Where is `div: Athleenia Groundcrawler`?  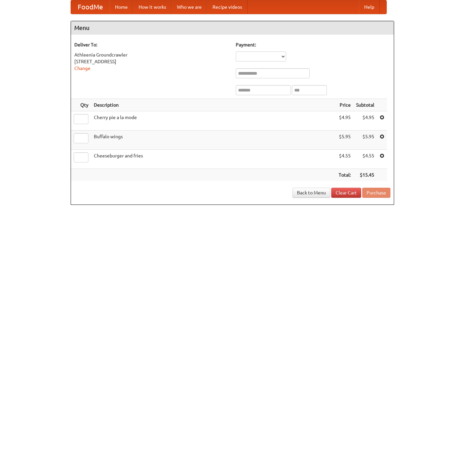 div: Athleenia Groundcrawler is located at coordinates (152, 55).